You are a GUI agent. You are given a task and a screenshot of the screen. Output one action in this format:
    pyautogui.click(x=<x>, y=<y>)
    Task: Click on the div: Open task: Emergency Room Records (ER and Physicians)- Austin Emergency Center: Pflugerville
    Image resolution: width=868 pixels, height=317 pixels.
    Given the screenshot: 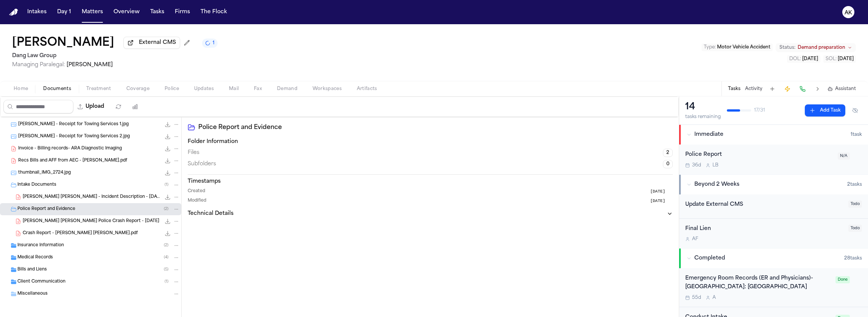 What is the action you would take?
    pyautogui.click(x=773, y=288)
    